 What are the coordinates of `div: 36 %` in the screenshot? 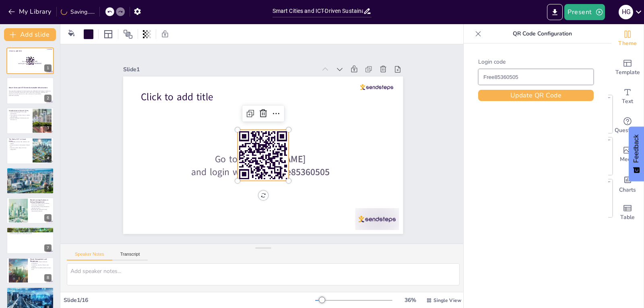 It's located at (410, 300).